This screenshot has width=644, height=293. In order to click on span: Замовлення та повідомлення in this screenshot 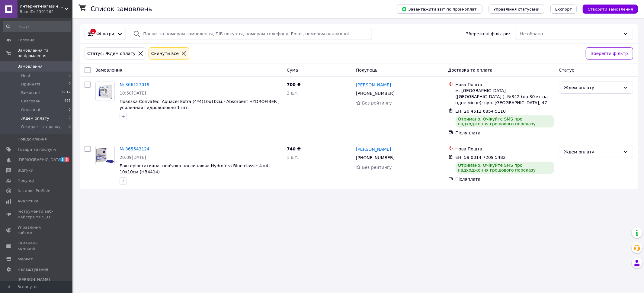, I will do `click(45, 53)`.